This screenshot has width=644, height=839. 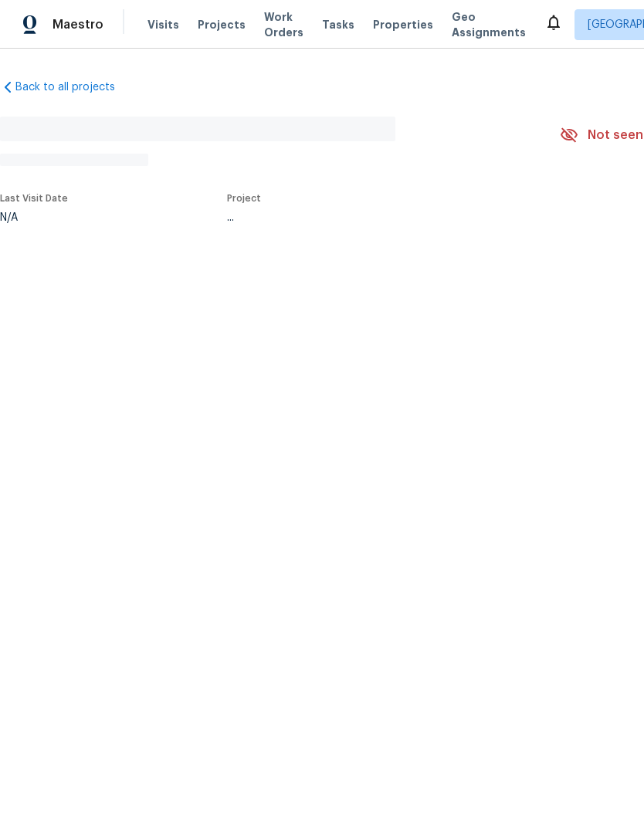 What do you see at coordinates (163, 25) in the screenshot?
I see `span: Visits` at bounding box center [163, 25].